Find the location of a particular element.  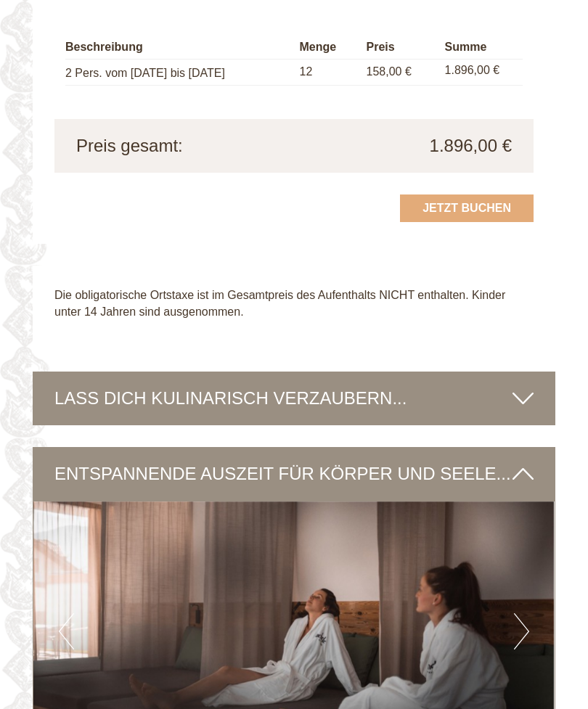

th: Summe is located at coordinates (481, 47).